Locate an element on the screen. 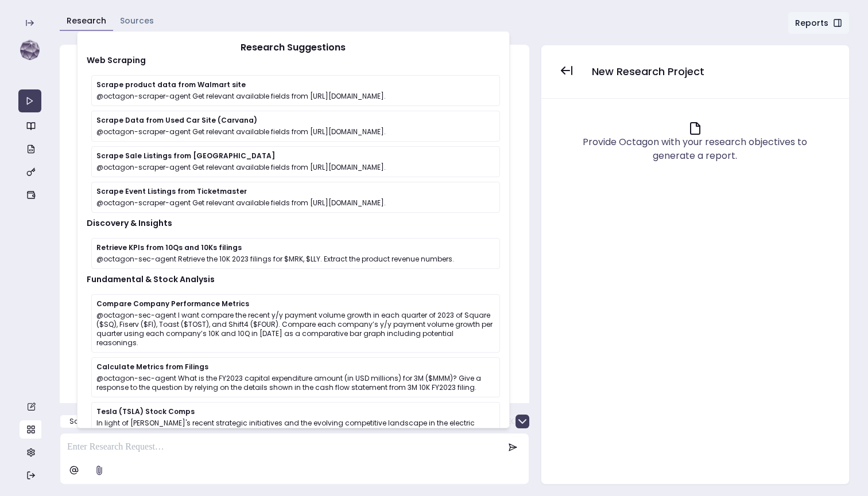  p: Scrape product data from Walmart site is located at coordinates (295, 85).